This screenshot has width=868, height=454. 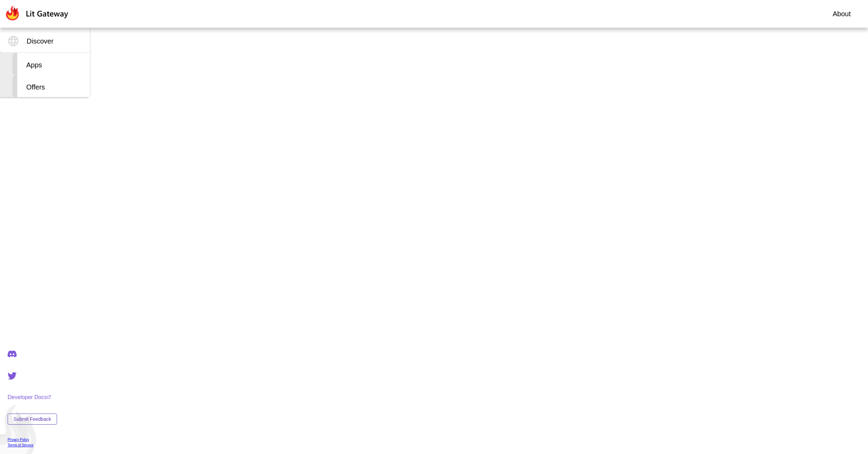 What do you see at coordinates (37, 13) in the screenshot?
I see `img: Lit Gateway Logo` at bounding box center [37, 13].